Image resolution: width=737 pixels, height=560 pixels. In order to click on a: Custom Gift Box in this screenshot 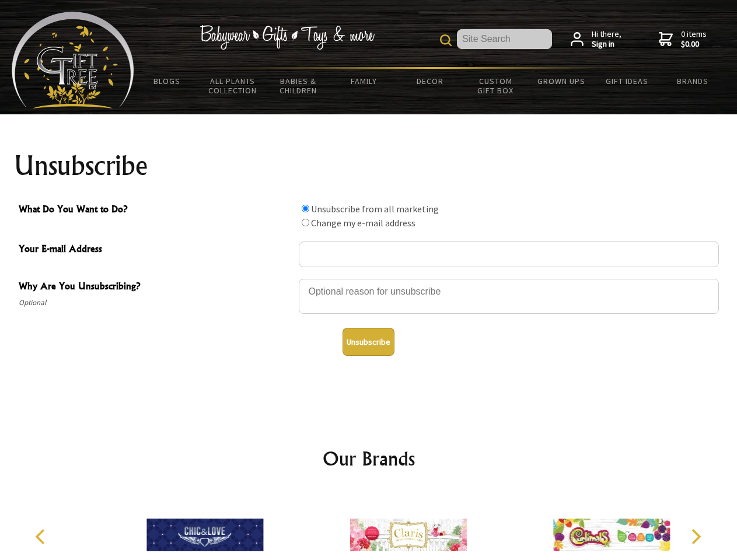, I will do `click(495, 86)`.